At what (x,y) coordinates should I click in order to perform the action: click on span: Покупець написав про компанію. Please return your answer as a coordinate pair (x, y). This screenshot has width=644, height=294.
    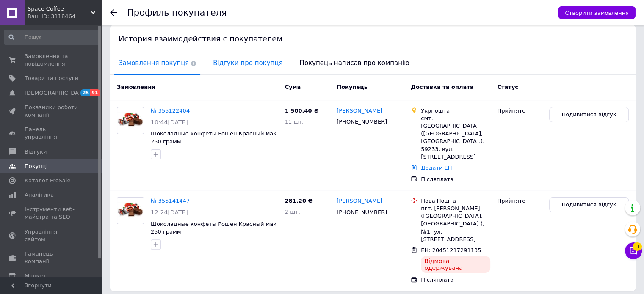
    Looking at the image, I should click on (354, 63).